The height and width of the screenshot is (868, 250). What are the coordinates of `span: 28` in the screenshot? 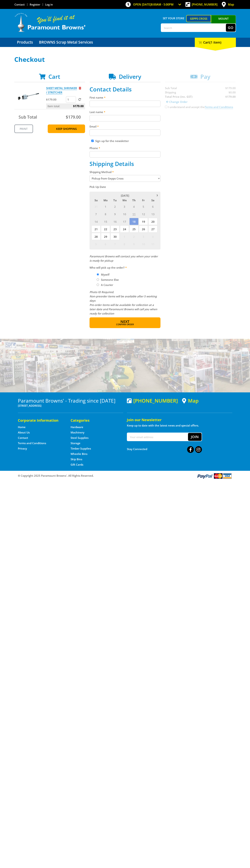 It's located at (96, 237).